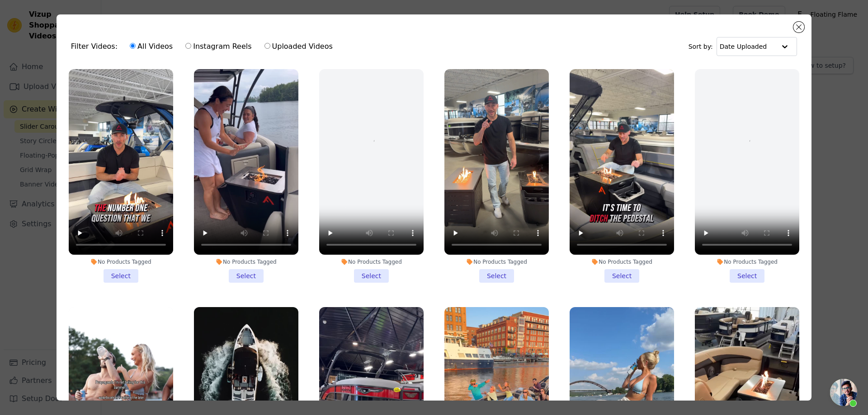  What do you see at coordinates (799, 27) in the screenshot?
I see `button: Close modal` at bounding box center [799, 27].